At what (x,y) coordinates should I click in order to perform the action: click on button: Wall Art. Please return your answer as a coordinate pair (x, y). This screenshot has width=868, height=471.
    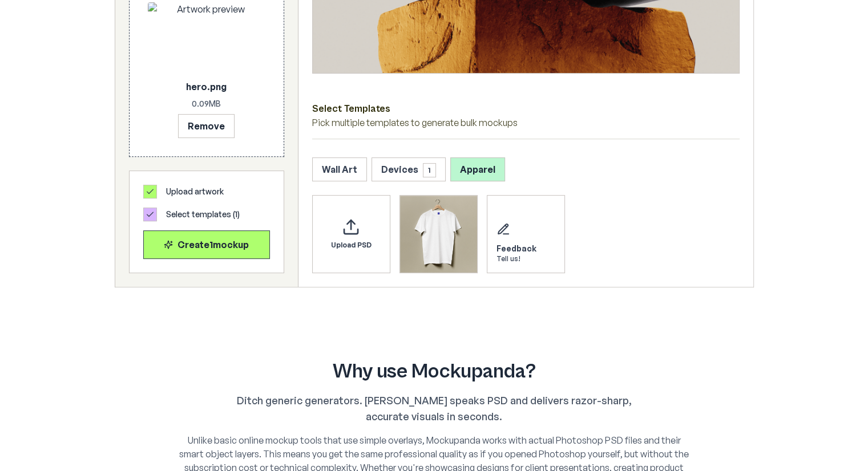
    Looking at the image, I should click on (340, 169).